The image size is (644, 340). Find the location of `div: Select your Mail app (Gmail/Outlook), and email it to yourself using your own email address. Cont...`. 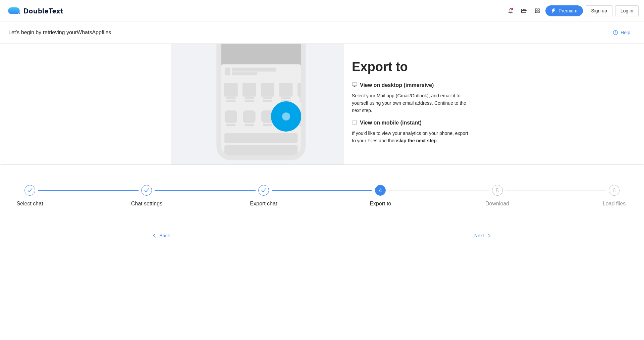

div: Select your Mail app (Gmail/Outlook), and email it to yourself using your own email address. Cont... is located at coordinates (412, 98).